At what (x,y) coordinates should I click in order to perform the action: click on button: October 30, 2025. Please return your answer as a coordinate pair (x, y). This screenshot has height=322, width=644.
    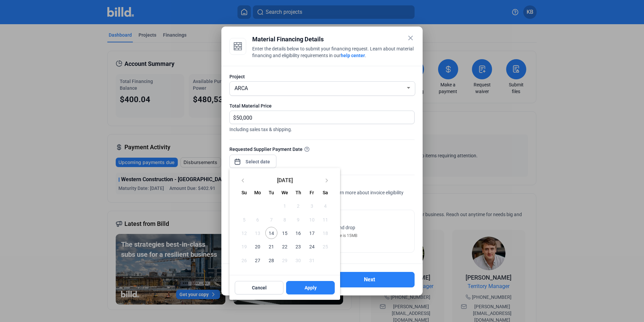
    Looking at the image, I should click on (298, 260).